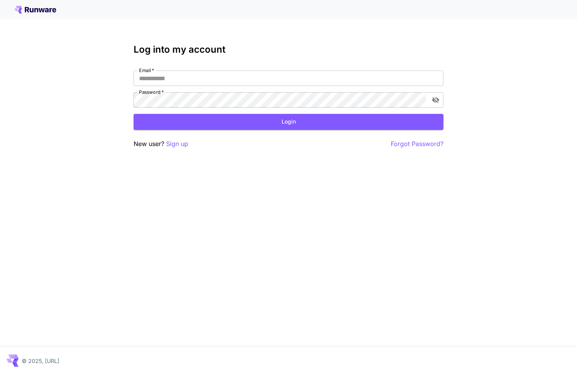  What do you see at coordinates (151, 92) in the screenshot?
I see `label: Password` at bounding box center [151, 92].